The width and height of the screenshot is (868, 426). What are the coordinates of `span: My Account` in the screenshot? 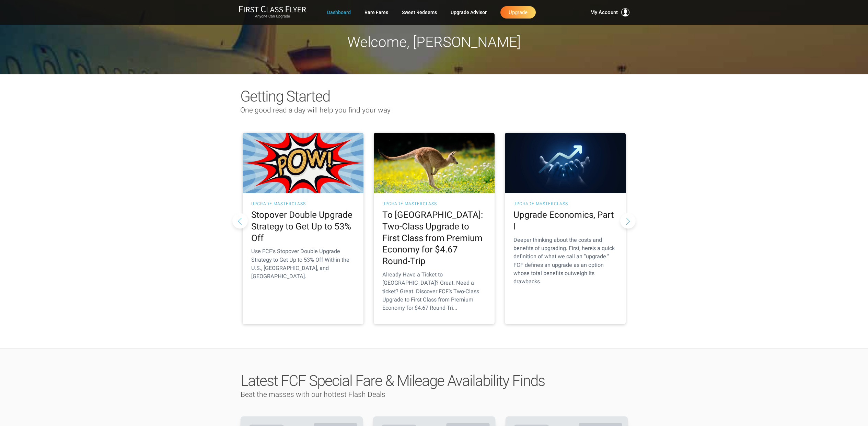 It's located at (604, 12).